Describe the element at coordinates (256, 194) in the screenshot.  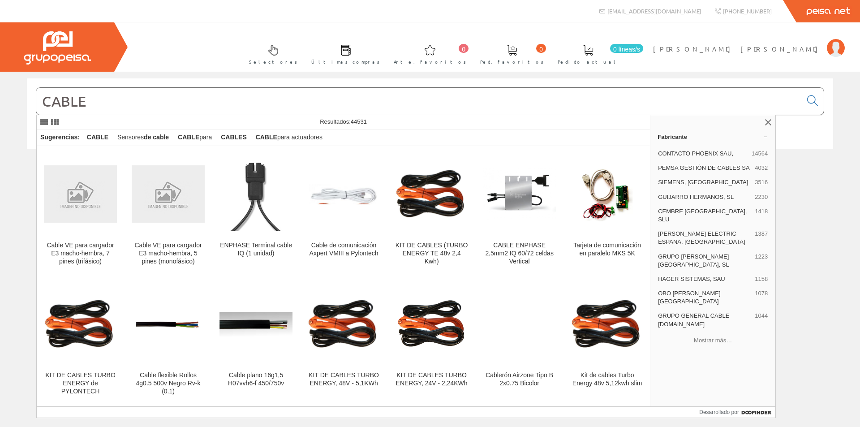
I see `img: ENPHASE Terminal cable IQ (1 unidad)` at that location.